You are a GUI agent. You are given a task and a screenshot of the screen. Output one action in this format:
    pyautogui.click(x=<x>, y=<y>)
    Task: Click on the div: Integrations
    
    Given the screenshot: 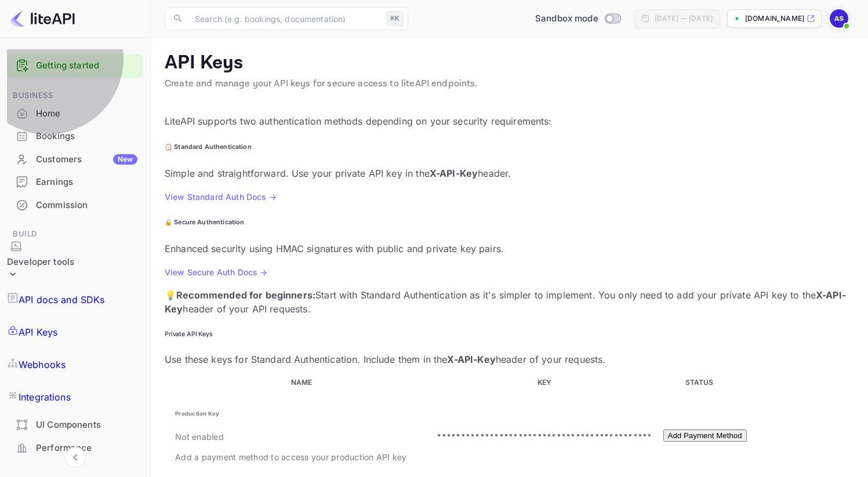 What is the action you would take?
    pyautogui.click(x=75, y=397)
    